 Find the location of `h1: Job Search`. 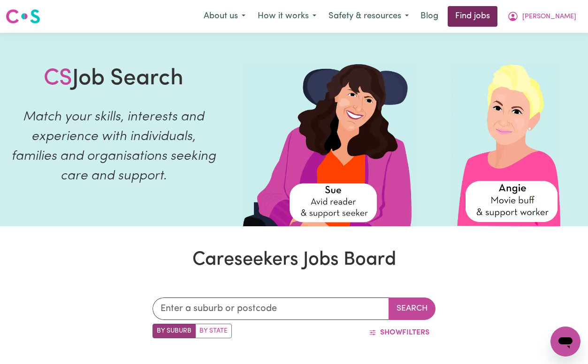

h1: Job Search is located at coordinates (113, 79).